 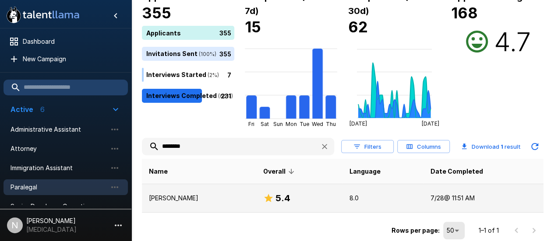 What do you see at coordinates (156, 13) in the screenshot?
I see `b: 355` at bounding box center [156, 13].